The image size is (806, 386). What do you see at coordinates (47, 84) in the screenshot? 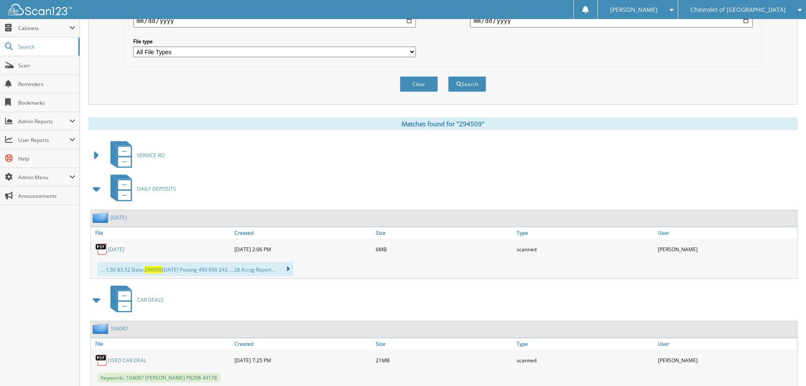
I see `span: Reminders` at bounding box center [47, 84].